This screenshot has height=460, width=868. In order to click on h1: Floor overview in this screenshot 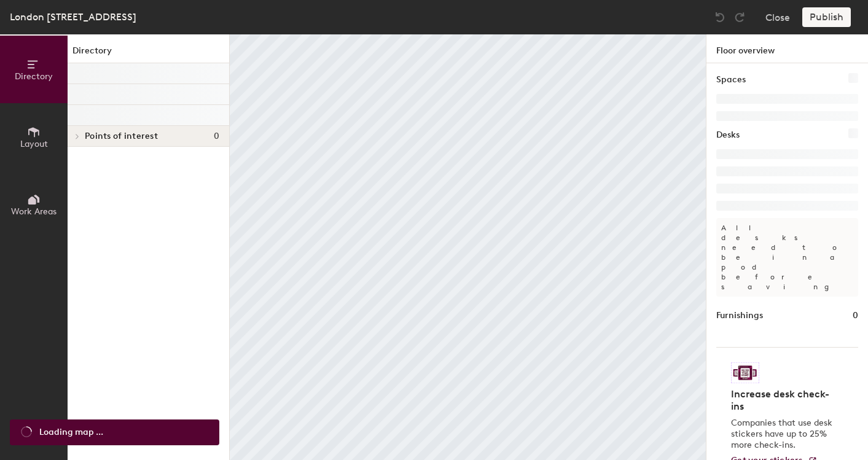, I will do `click(787, 48)`.